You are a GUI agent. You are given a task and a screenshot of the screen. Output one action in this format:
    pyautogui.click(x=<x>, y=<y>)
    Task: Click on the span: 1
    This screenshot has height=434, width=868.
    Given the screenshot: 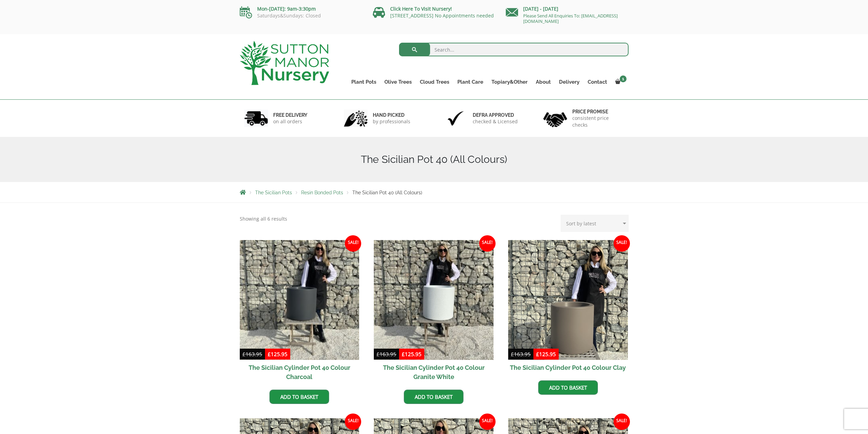 What is the action you would take?
    pyautogui.click(x=623, y=79)
    